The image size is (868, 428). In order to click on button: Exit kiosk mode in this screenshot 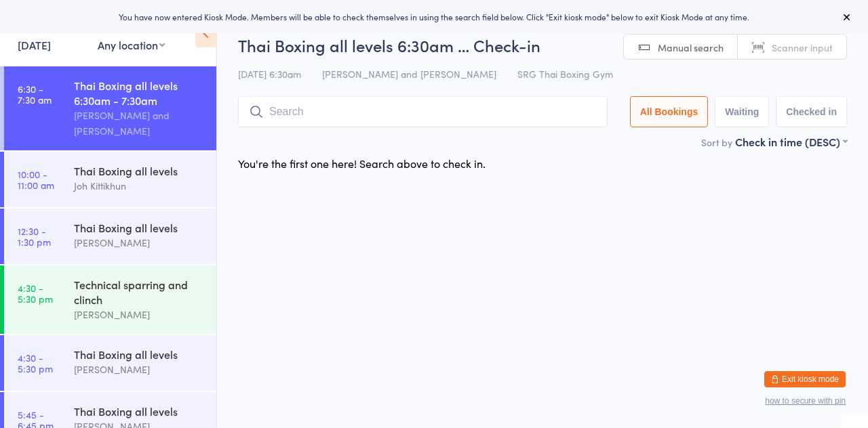, I will do `click(805, 380)`.